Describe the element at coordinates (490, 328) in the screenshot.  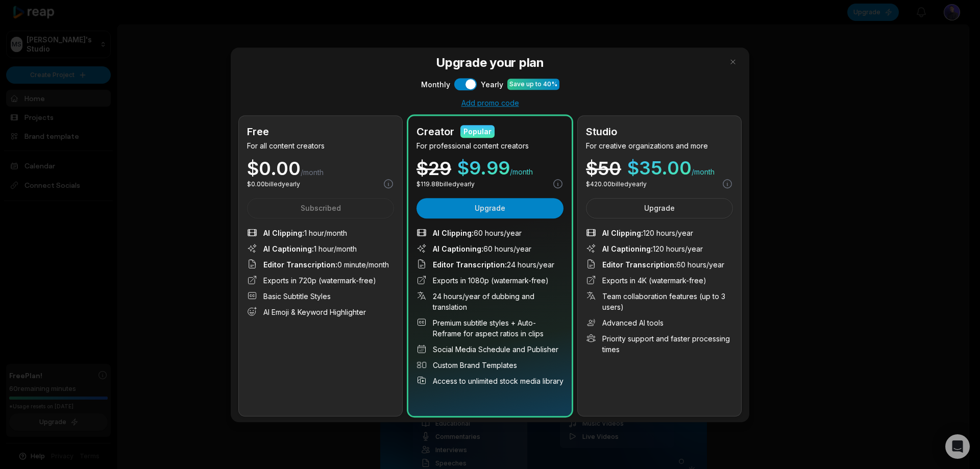
I see `li: Premium subtitle styles + Auto-Reframe for aspect ratios in clips` at that location.